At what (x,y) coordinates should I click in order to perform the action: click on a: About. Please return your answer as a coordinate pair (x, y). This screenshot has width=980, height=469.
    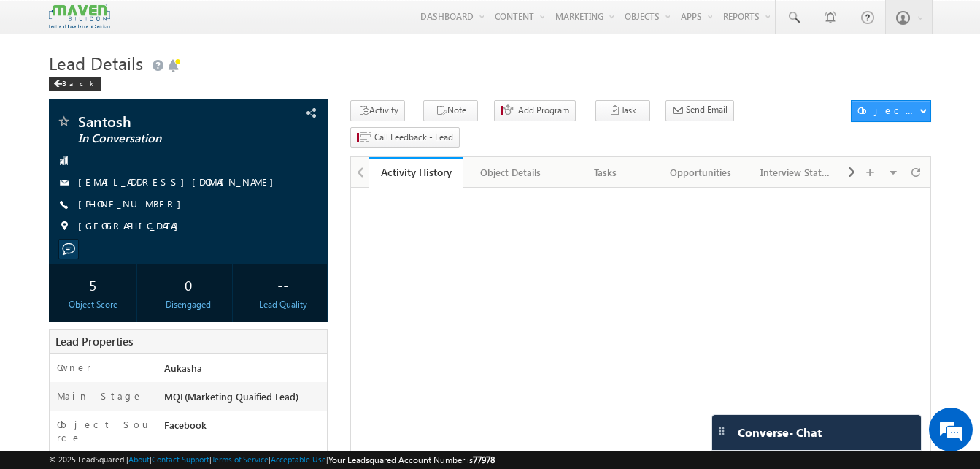
    Looking at the image, I should click on (138, 458).